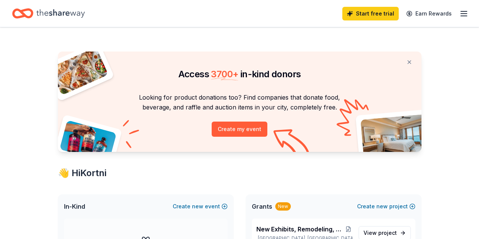 This screenshot has height=239, width=479. I want to click on span: New Exhibits, Remodeling, & offering Site Visit Programs, so click(300, 229).